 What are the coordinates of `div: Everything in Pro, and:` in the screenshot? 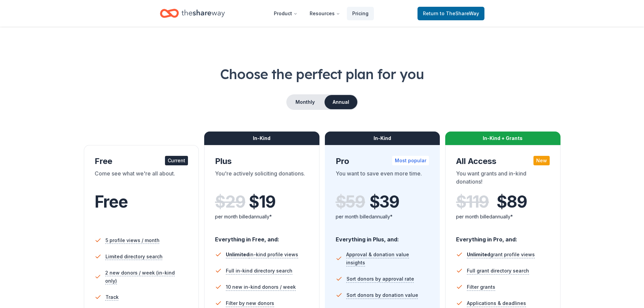 It's located at (502, 237).